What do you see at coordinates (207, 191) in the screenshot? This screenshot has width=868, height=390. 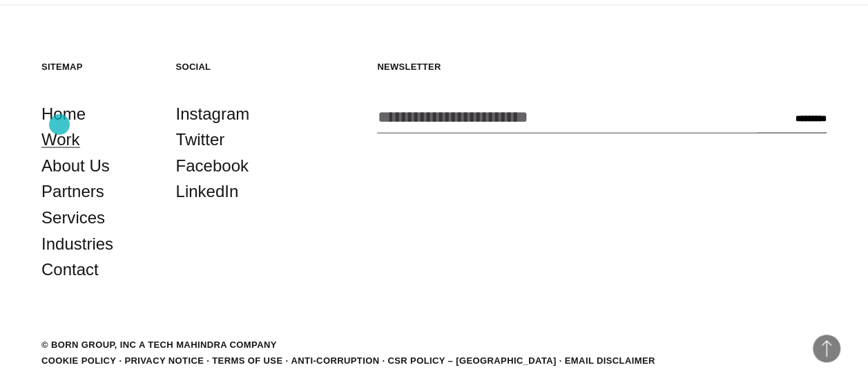 I see `a: LinkedIn` at bounding box center [207, 191].